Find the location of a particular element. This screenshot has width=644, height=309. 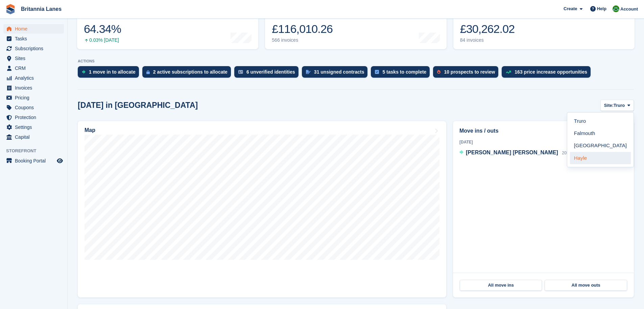

img: contract_signature_icon-13c848040528278c33f63329250d36e43548de30e8caae1d1a13099fd9432cc5.svg is located at coordinates (309, 72).